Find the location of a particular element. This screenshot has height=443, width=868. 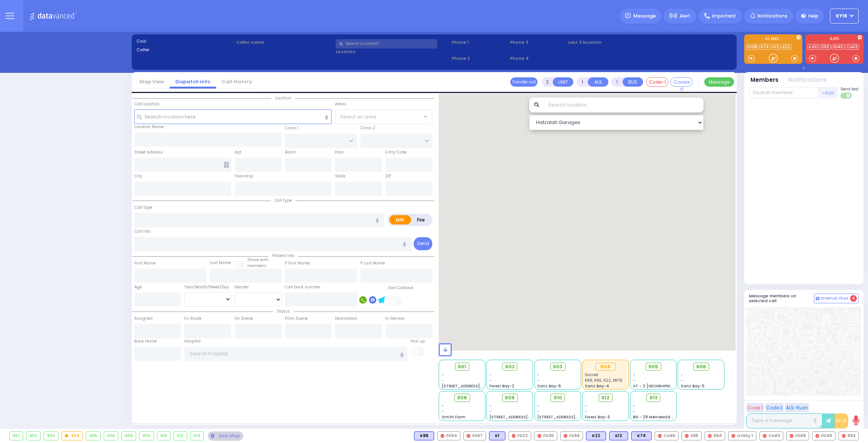

div: 903 is located at coordinates (51, 435).